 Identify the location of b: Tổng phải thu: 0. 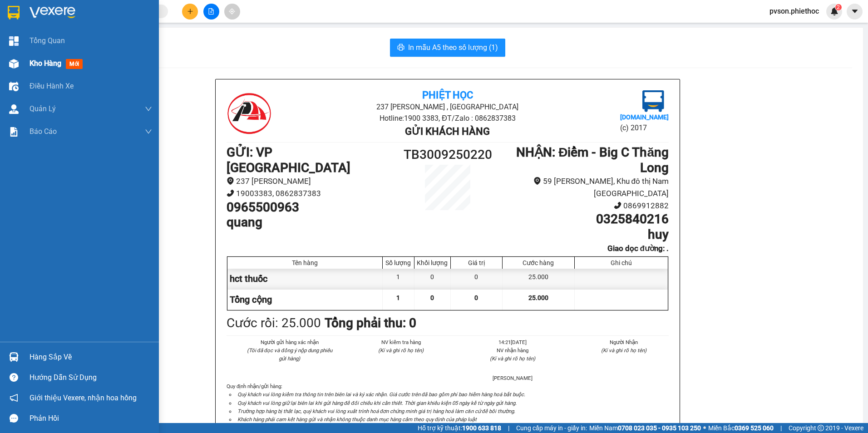
(370, 323).